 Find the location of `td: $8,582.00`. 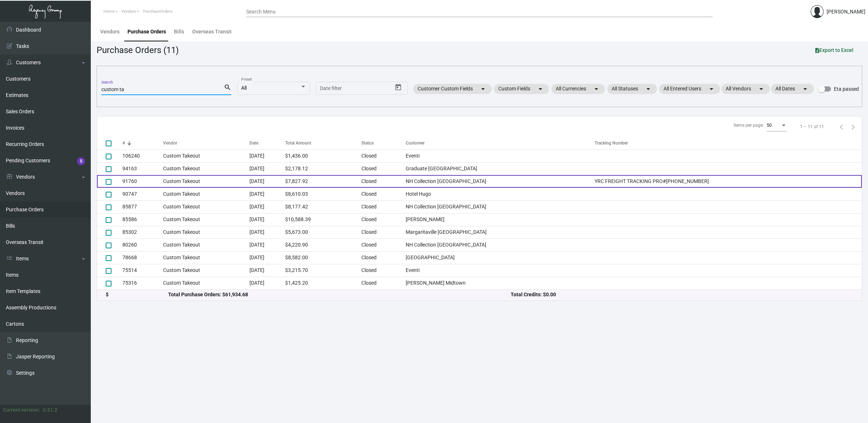

td: $8,582.00 is located at coordinates (323, 257).